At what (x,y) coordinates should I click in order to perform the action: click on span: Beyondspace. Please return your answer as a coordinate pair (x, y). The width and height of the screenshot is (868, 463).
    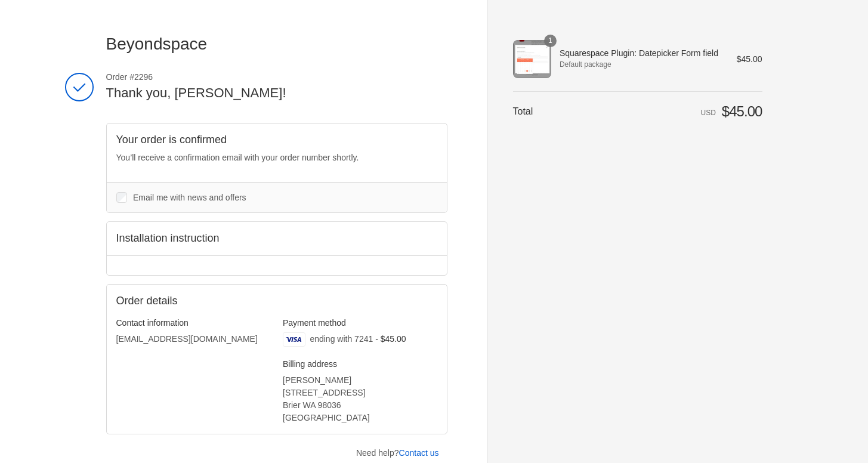
    Looking at the image, I should click on (157, 43).